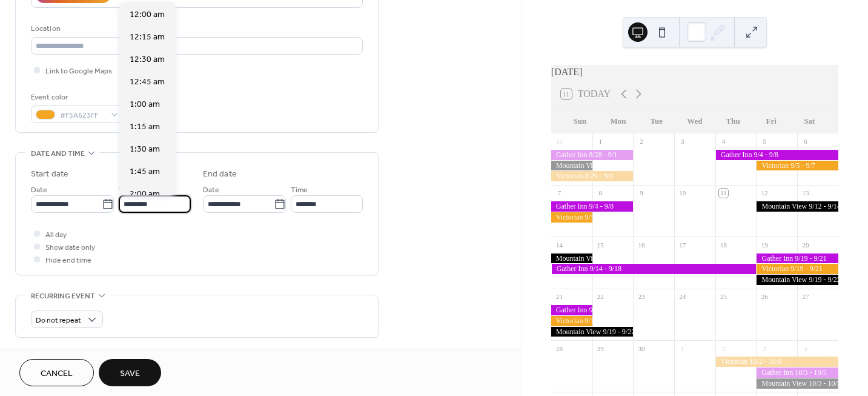  What do you see at coordinates (805, 296) in the screenshot?
I see `div: 27` at bounding box center [805, 296].